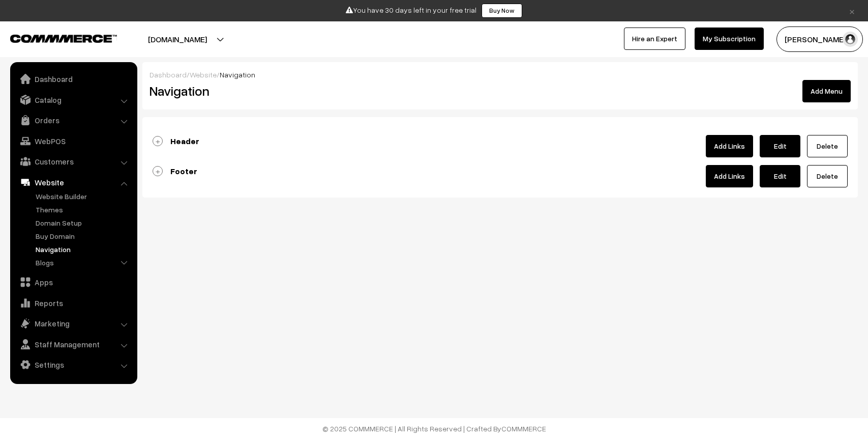 This screenshot has width=868, height=439. Describe the element at coordinates (84, 249) in the screenshot. I see `a: Navigation` at that location.